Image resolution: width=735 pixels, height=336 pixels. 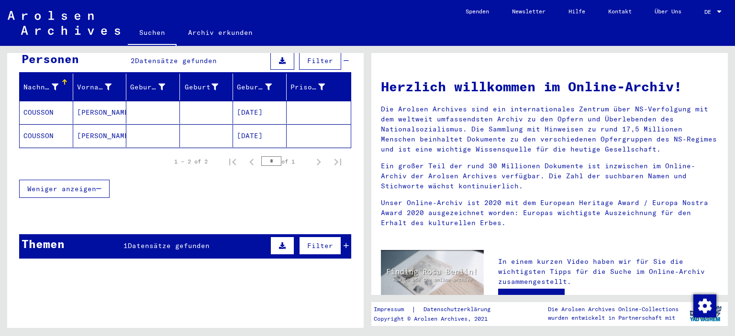 What do you see at coordinates (608, 272) in the screenshot?
I see `p: In einem kurzen Video haben wir für Sie die wichtigsten Tipps für die Suche im Online-Archiv zusa...` at bounding box center [608, 272].